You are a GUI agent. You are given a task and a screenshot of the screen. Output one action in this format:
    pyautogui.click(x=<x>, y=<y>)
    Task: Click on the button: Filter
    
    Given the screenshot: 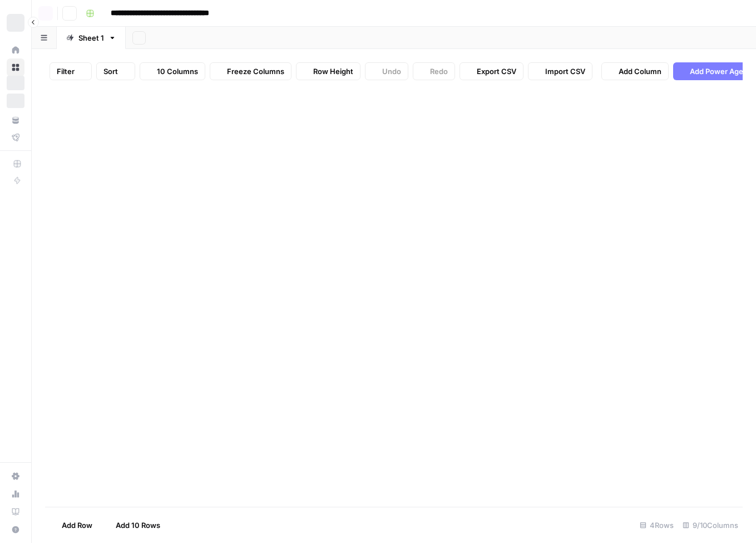 What is the action you would take?
    pyautogui.click(x=70, y=71)
    